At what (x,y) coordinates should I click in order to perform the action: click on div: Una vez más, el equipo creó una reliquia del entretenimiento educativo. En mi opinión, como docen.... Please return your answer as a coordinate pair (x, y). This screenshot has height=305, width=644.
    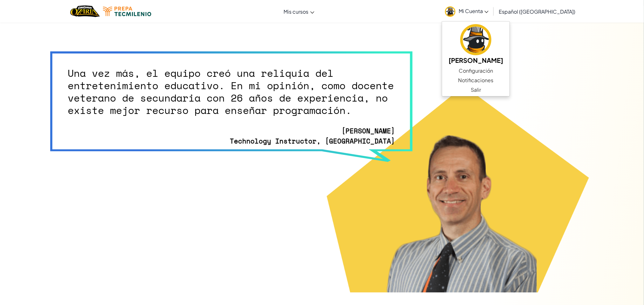
    Looking at the image, I should click on (231, 92).